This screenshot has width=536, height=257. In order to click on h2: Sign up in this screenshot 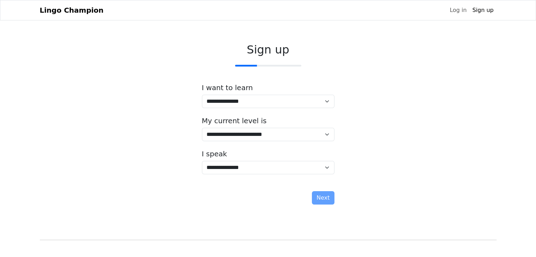, I will do `click(268, 50)`.